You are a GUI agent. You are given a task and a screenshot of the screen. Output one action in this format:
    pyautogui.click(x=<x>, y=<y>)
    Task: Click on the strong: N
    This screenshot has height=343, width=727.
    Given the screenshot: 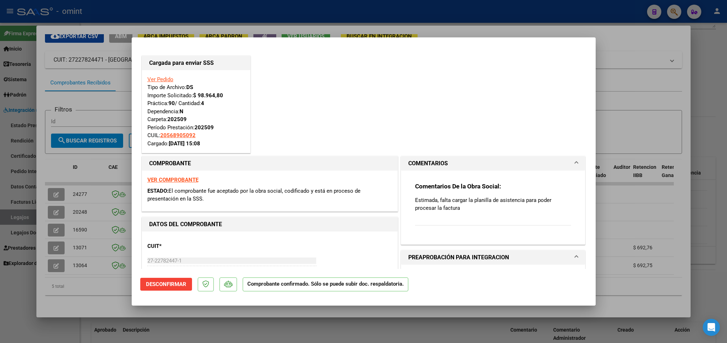 What is the action you would take?
    pyautogui.click(x=181, y=112)
    